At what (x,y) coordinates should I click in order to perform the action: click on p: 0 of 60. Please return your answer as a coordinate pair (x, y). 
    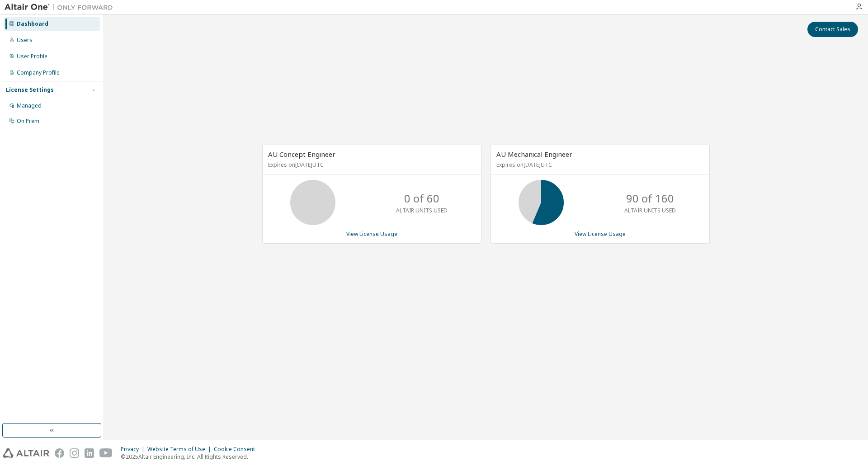
    Looking at the image, I should click on (422, 199).